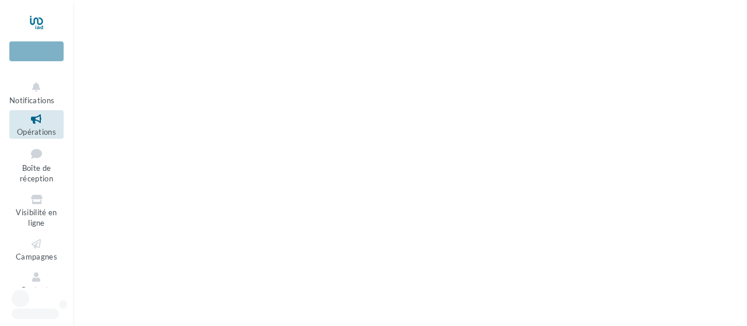 The width and height of the screenshot is (747, 326). What do you see at coordinates (36, 249) in the screenshot?
I see `a: Campagnes` at bounding box center [36, 249].